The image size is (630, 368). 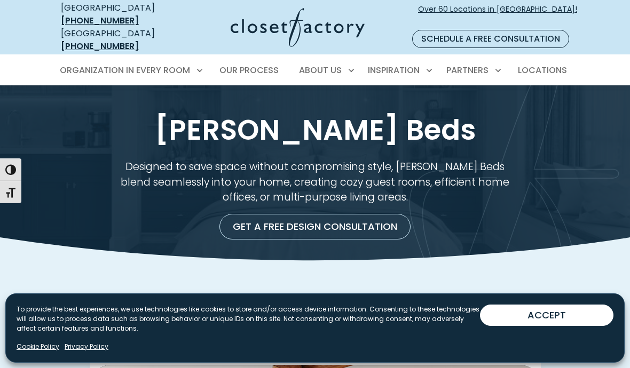 I want to click on p: To provide the best experiences, we use technologies like cookies to store and/or access device i..., so click(x=248, y=319).